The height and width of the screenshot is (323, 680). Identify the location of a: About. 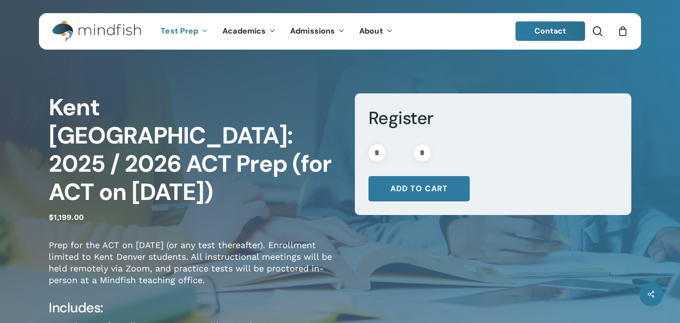
(376, 31).